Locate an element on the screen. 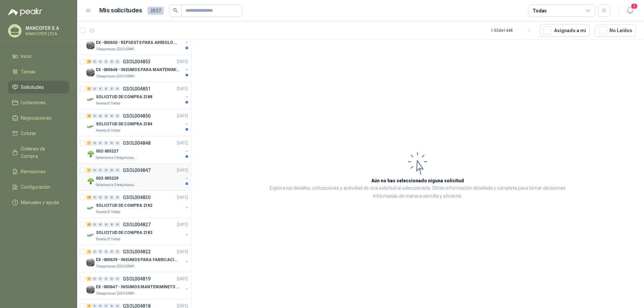 The width and height of the screenshot is (644, 308). h1: Mis solicitudes is located at coordinates (121, 10).